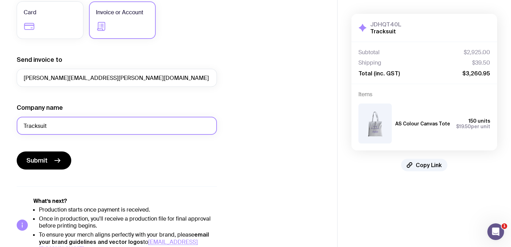 This screenshot has width=511, height=247. What do you see at coordinates (370, 63) in the screenshot?
I see `span: Shipping` at bounding box center [370, 63].